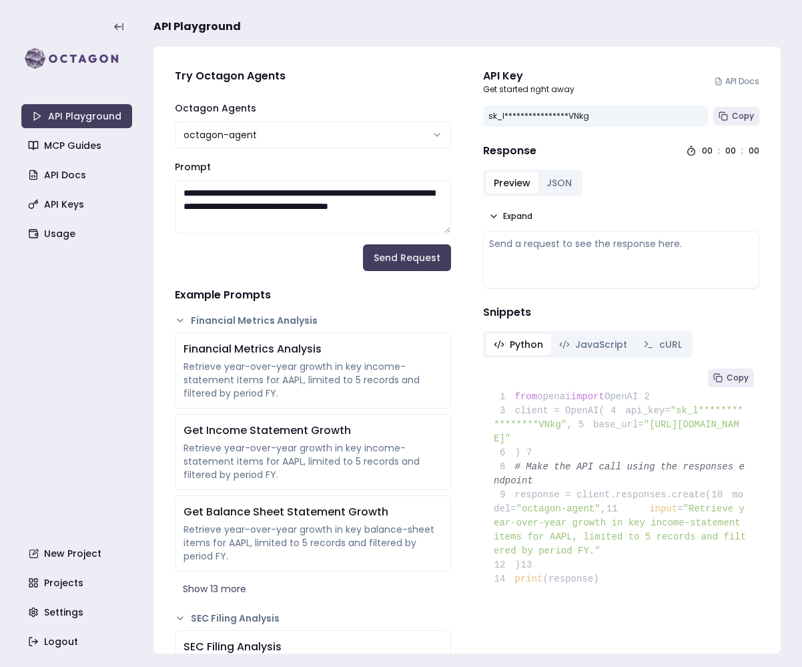  I want to click on div: API Key, so click(529, 76).